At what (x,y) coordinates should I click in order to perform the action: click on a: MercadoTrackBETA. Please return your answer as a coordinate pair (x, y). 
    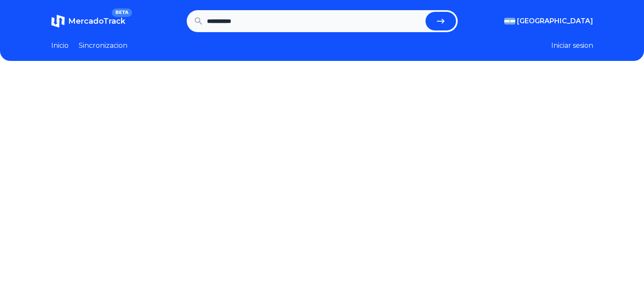
    Looking at the image, I should click on (88, 21).